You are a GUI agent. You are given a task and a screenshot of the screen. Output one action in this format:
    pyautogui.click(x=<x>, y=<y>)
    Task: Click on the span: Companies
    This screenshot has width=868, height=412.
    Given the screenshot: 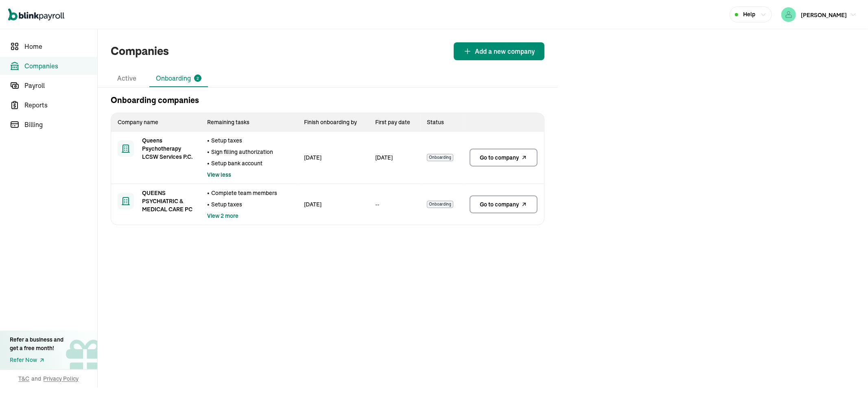 What is the action you would take?
    pyautogui.click(x=60, y=66)
    